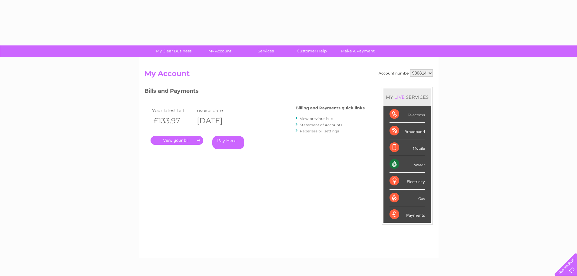 This screenshot has height=276, width=577. What do you see at coordinates (228, 142) in the screenshot?
I see `a: Pay Here` at bounding box center [228, 142].